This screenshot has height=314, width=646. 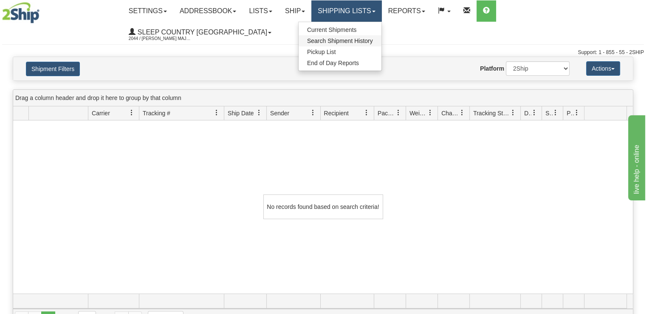 I want to click on button: Shipment Filters, so click(x=53, y=69).